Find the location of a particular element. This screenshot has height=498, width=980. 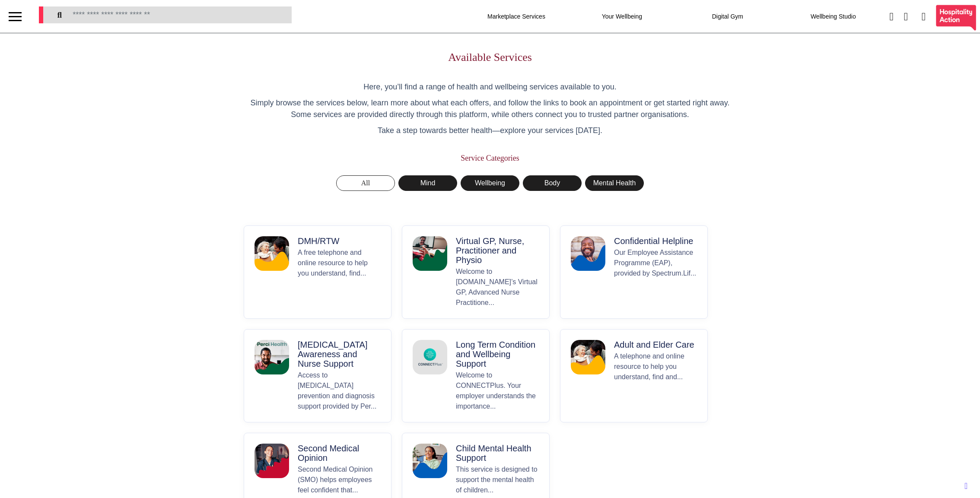

img: Confidential Helpline is located at coordinates (588, 253).